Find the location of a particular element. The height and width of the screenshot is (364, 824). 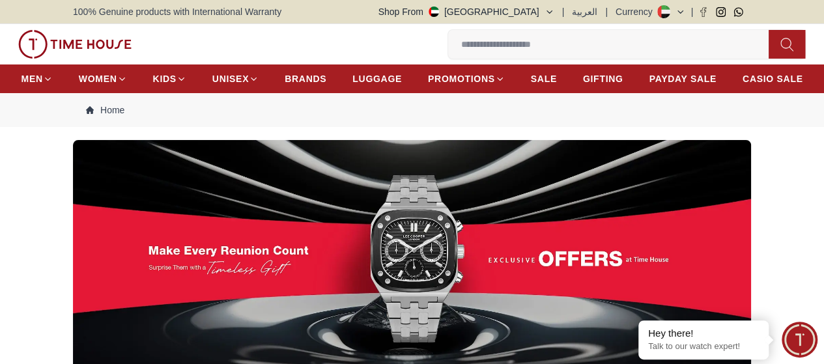

a: PROMOTIONS is located at coordinates (466, 79).